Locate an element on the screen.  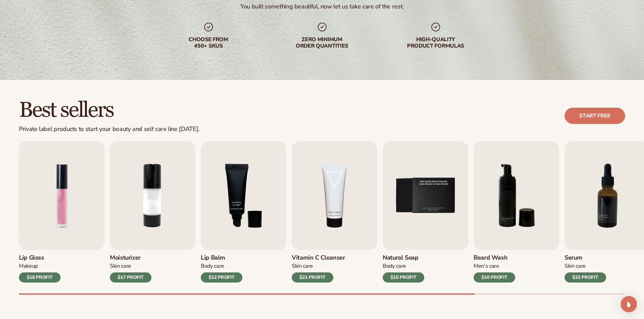
div: $12 PROFIT is located at coordinates (221, 278).